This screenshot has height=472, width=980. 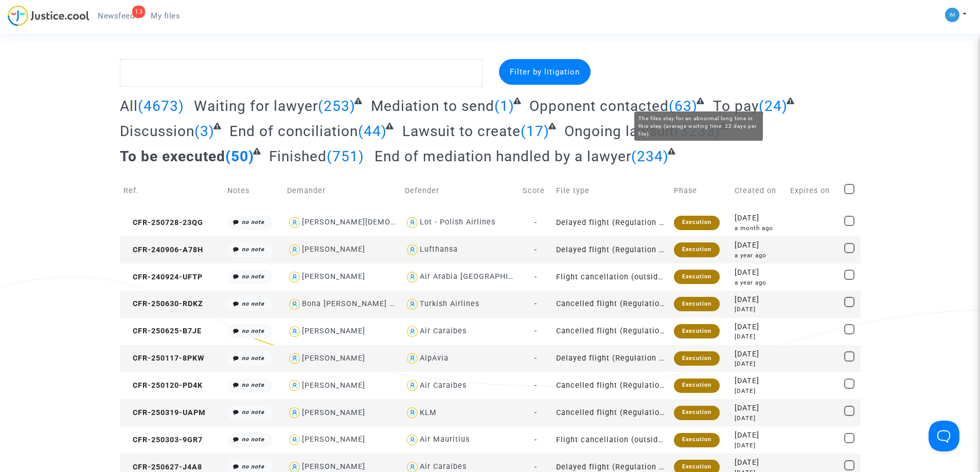 What do you see at coordinates (164, 358) in the screenshot?
I see `span: CFR-250117-8PKW` at bounding box center [164, 358].